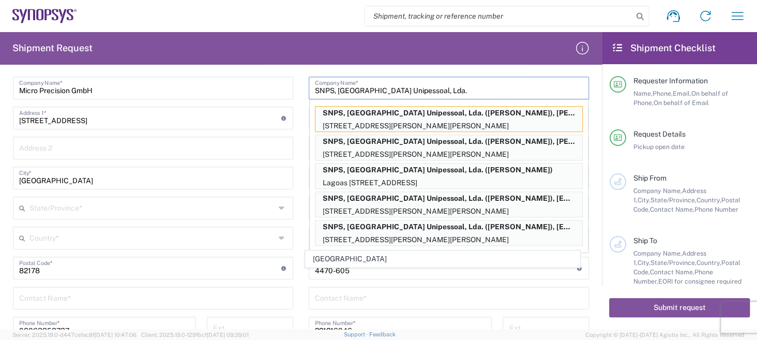  Describe the element at coordinates (681, 102) in the screenshot. I see `span: On behalf of Email` at that location.